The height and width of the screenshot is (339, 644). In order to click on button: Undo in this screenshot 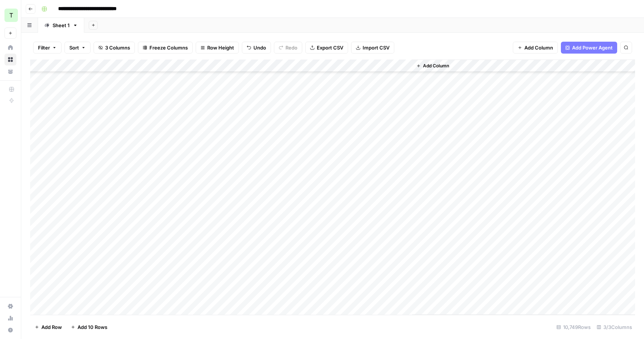, I will do `click(256, 48)`.